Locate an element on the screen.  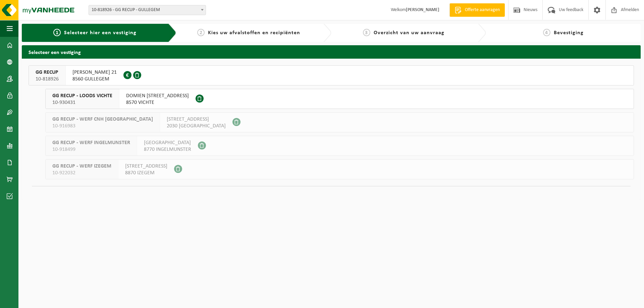
span: 10-916983 is located at coordinates (103, 126).